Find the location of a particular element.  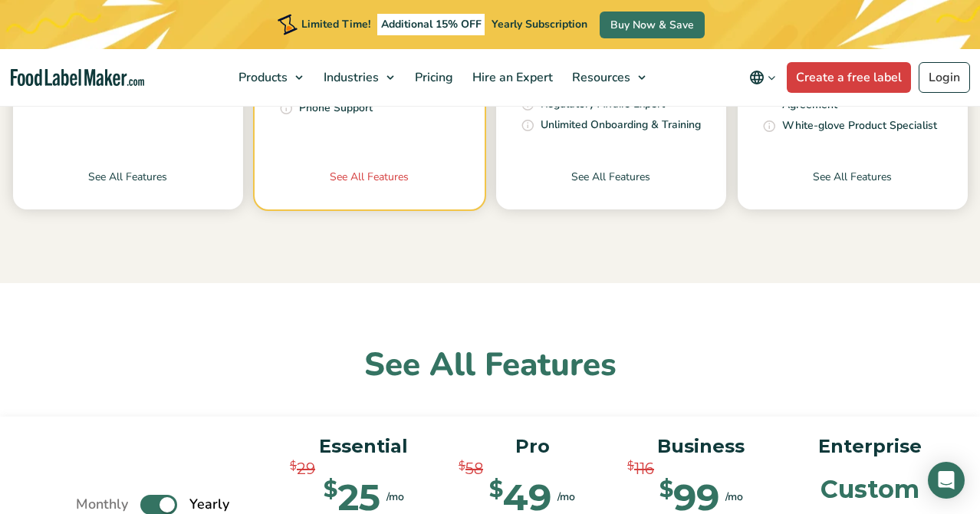

button: Change language is located at coordinates (762, 78).